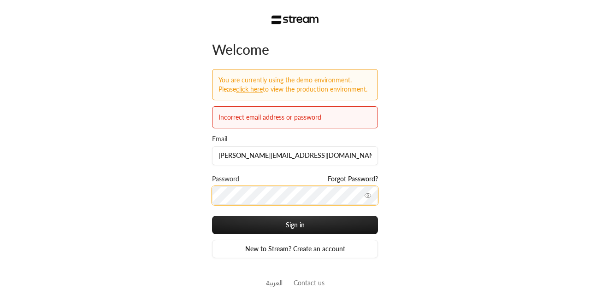 This screenshot has width=590, height=306. What do you see at coordinates (225, 179) in the screenshot?
I see `label: Password` at bounding box center [225, 179].